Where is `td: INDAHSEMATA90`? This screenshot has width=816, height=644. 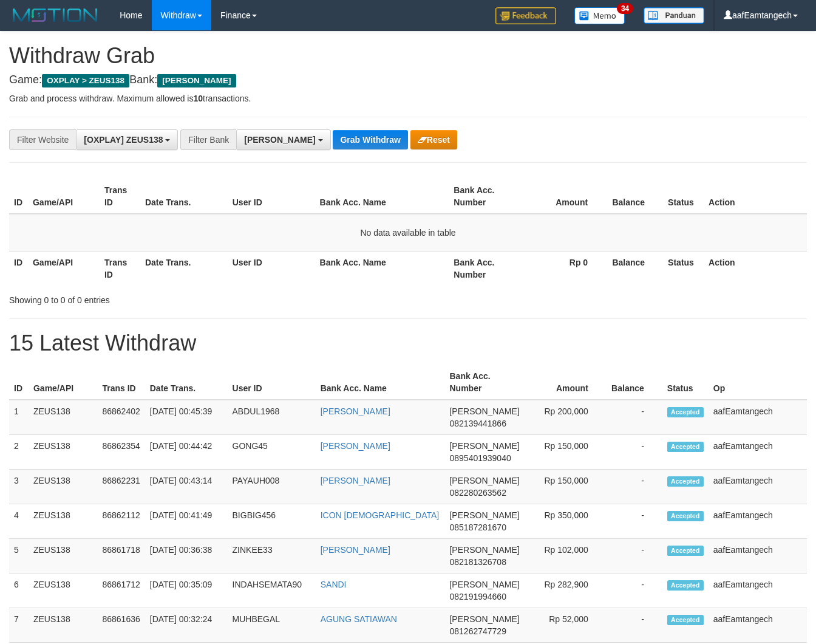 td: INDAHSEMATA90 is located at coordinates (272, 590).